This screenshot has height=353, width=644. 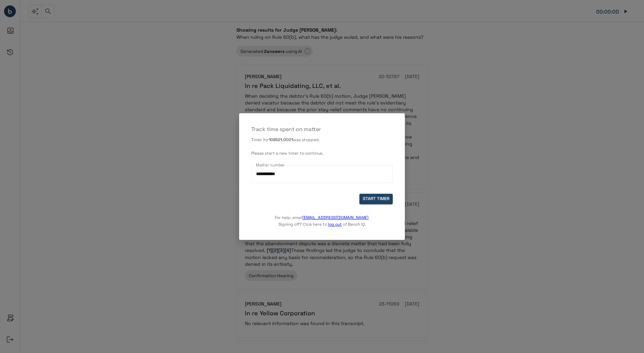 I want to click on b: 108521.0001, so click(x=281, y=140).